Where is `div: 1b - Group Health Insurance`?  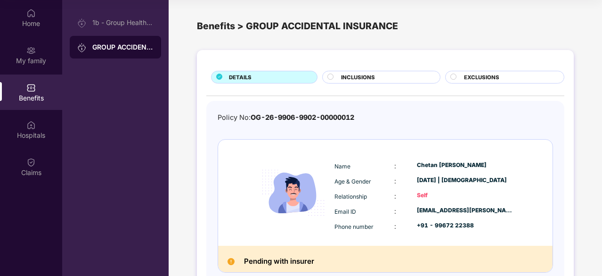 div: 1b - Group Health Insurance is located at coordinates (123, 23).